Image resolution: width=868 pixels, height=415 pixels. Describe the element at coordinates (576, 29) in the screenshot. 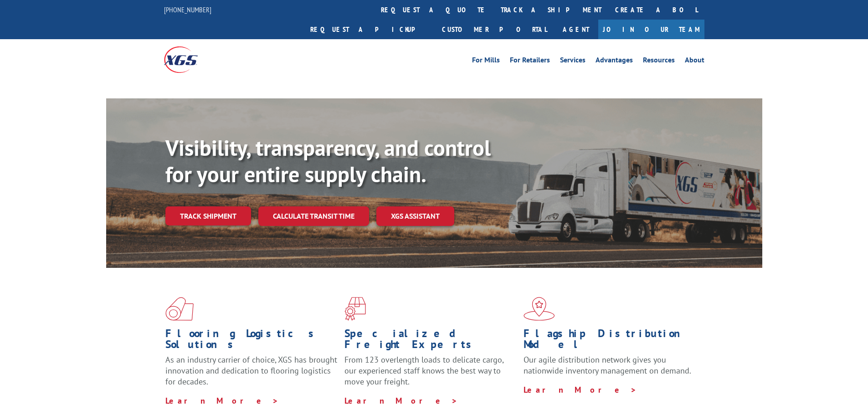

I see `a: Agent` at that location.